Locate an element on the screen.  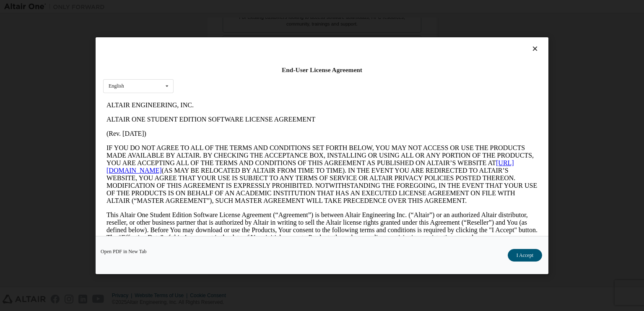
p: This Altair One Student Edition Software License Agreement (“Agreement”) is between Altair Engine... is located at coordinates (219, 128).